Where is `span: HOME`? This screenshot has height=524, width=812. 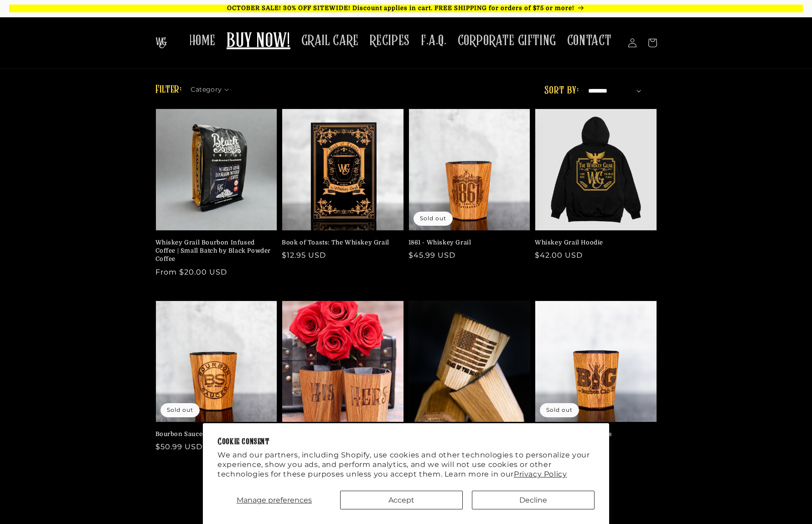
span: HOME is located at coordinates (202, 40).